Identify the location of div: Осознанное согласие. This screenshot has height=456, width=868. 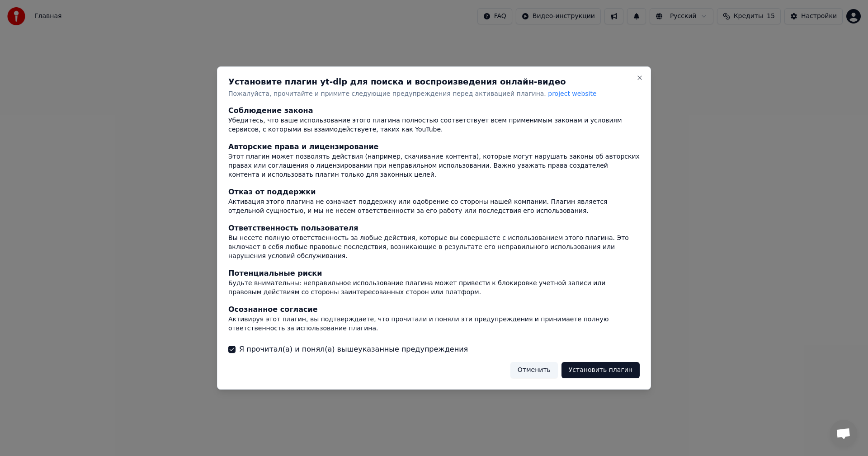
(434, 310).